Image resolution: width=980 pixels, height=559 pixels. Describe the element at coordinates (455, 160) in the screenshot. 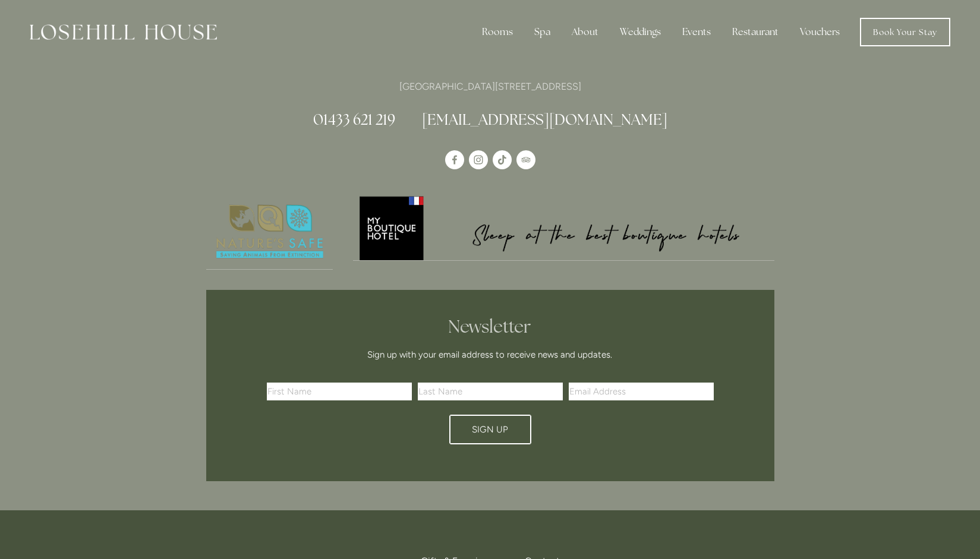

I see `a: Losehill House Hotel & Spa` at that location.